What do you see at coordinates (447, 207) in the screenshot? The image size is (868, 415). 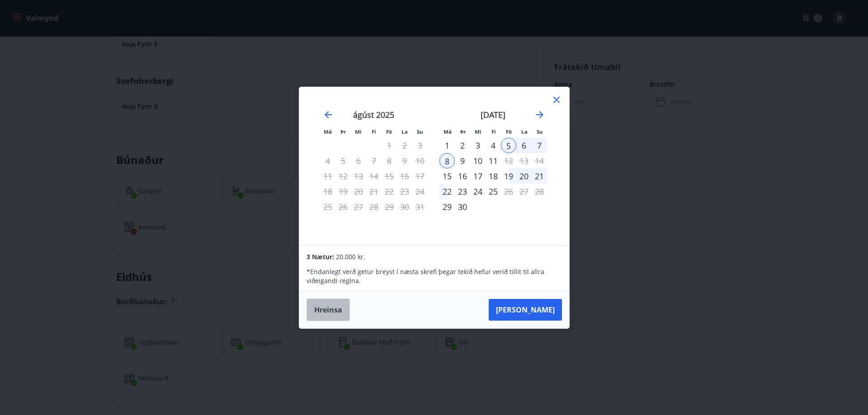 I see `td: Choose mánudagur, 29. september 2025 as your check-in date. It’s available.` at bounding box center [447, 207].